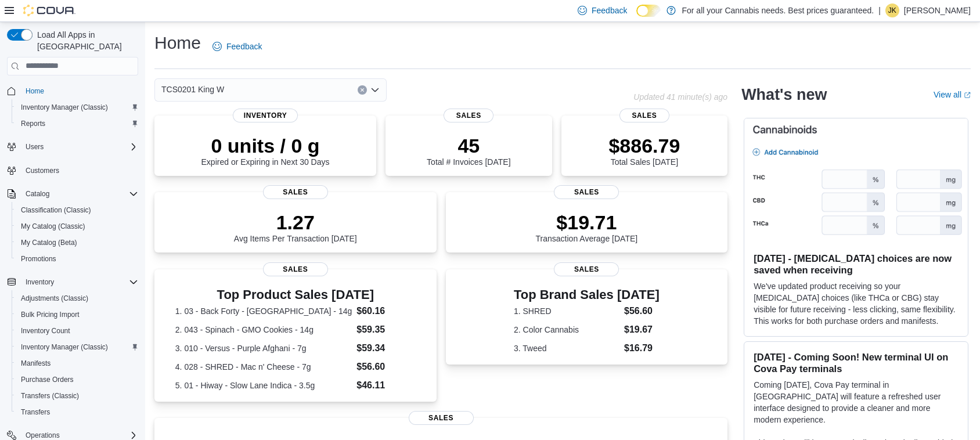 The width and height of the screenshot is (980, 440). Describe the element at coordinates (78, 242) in the screenshot. I see `button: My Catalog (Beta)` at that location.